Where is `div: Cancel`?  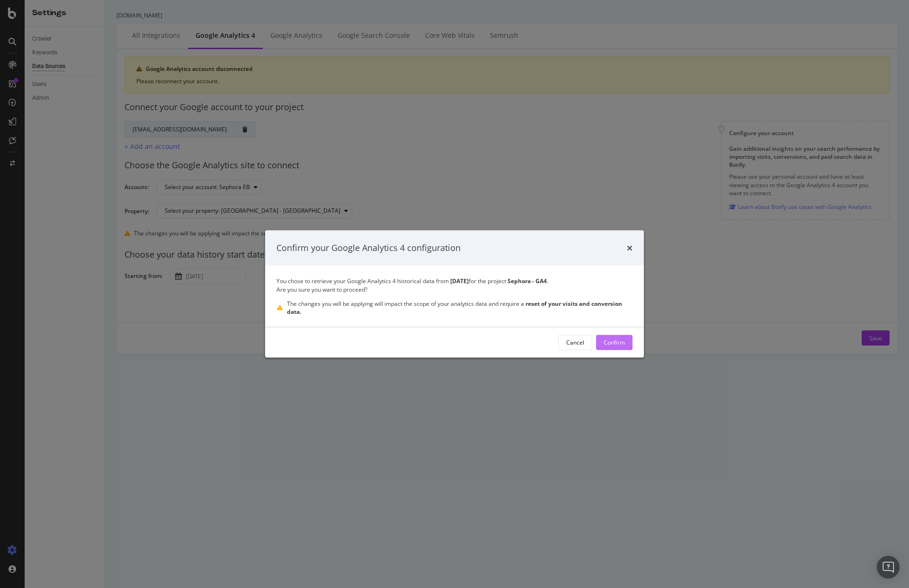 div: Cancel is located at coordinates (575, 343).